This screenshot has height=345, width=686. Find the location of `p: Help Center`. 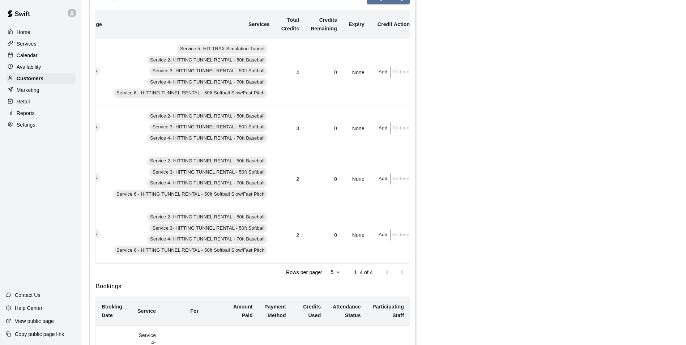

p: Help Center is located at coordinates (29, 308).